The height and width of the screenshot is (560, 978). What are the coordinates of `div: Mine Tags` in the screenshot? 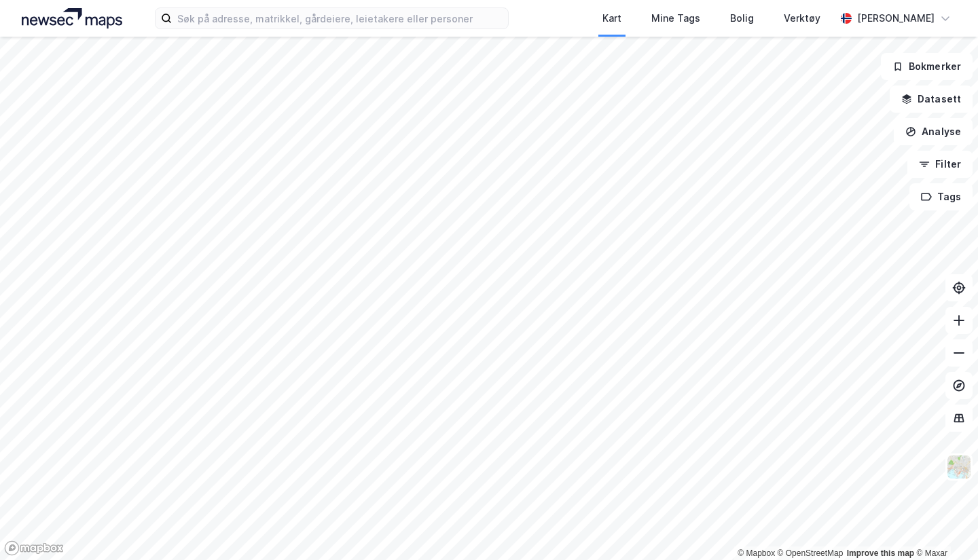 It's located at (676, 18).